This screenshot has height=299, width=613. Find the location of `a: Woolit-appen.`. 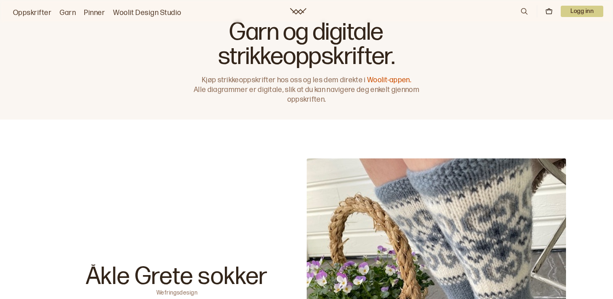

a: Woolit-appen. is located at coordinates (389, 80).